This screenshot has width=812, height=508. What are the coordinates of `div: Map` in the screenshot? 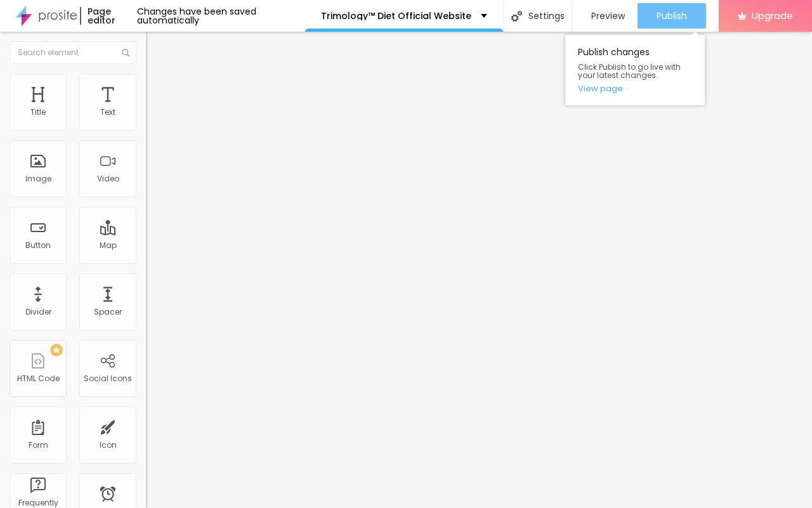 It's located at (108, 245).